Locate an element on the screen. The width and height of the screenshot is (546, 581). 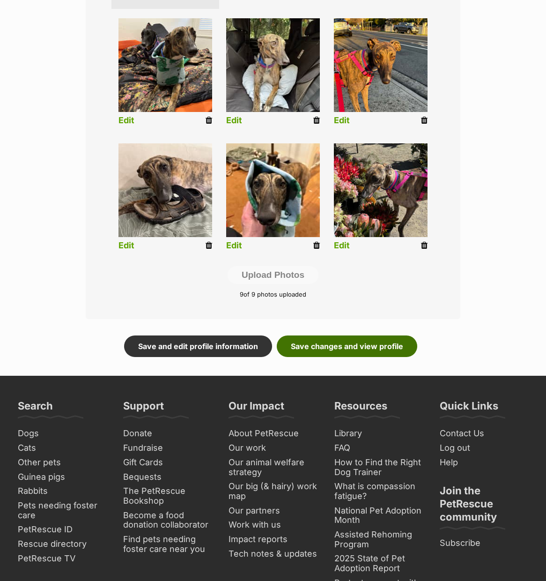
a: Our partners is located at coordinates (273, 511).